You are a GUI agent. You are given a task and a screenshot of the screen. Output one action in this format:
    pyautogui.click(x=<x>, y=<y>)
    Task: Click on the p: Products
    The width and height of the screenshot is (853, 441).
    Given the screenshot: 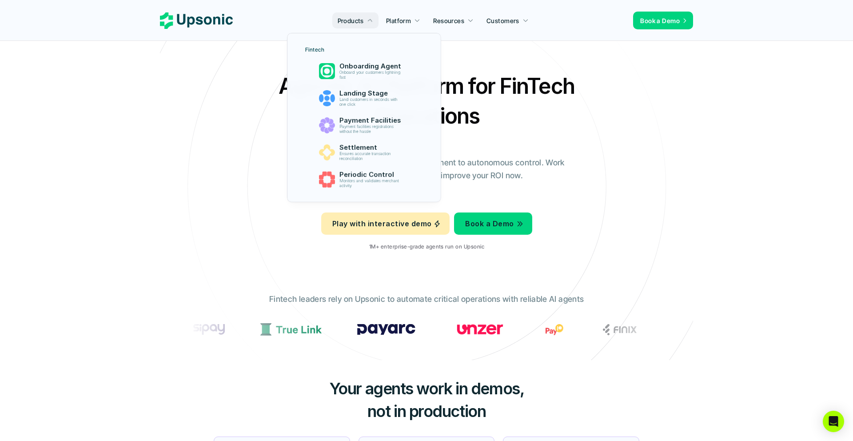 What is the action you would take?
    pyautogui.click(x=350, y=20)
    